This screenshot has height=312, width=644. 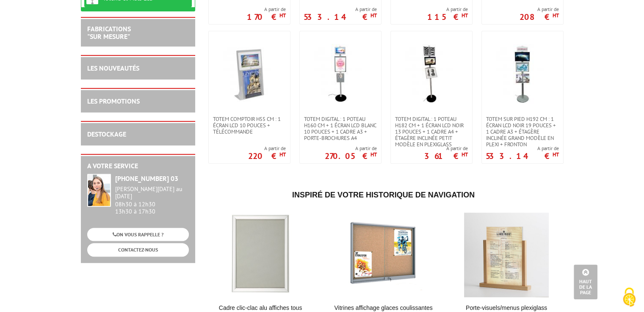 What do you see at coordinates (350, 156) in the screenshot?
I see `p: 270.05 €` at bounding box center [350, 156].